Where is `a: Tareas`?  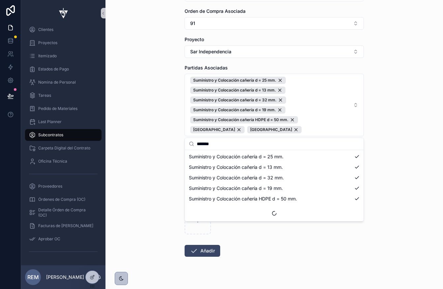
a: Tareas is located at coordinates (63, 96).